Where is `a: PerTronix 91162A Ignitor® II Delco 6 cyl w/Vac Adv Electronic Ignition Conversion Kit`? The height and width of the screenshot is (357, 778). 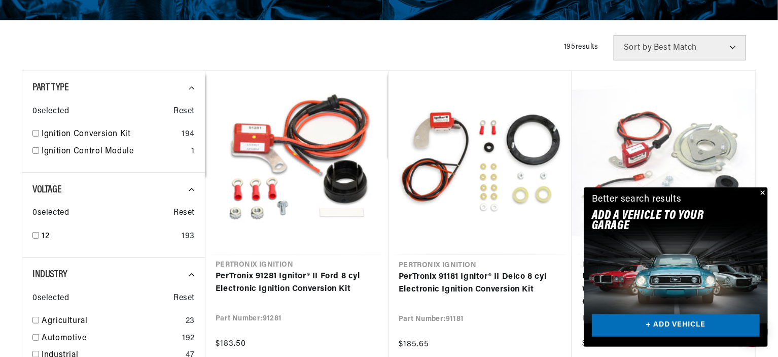
a: PerTronix 91162A Ignitor® II Delco 6 cyl w/Vac Adv Electronic Ignition Conversion Kit is located at coordinates (663, 289).